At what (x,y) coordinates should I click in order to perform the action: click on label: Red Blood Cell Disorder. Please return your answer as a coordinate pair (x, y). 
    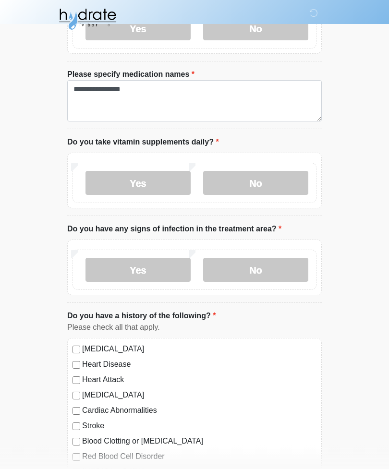
    Looking at the image, I should click on (199, 457).